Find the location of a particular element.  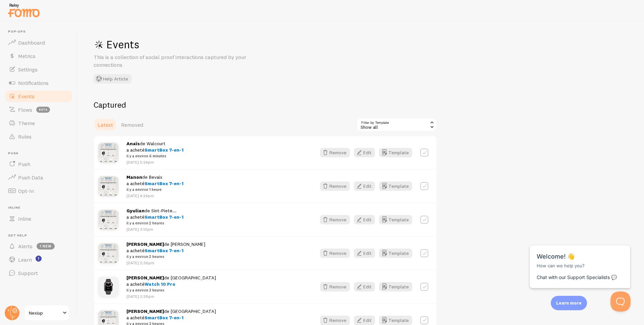

a: Metrics is located at coordinates (38, 56).